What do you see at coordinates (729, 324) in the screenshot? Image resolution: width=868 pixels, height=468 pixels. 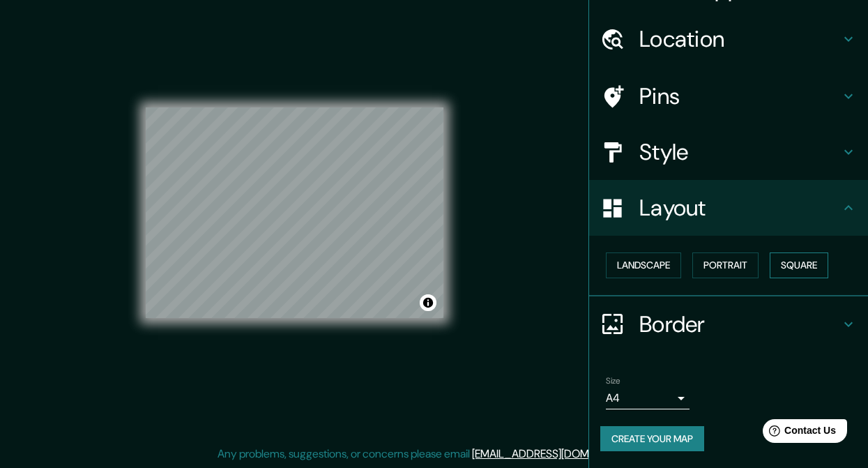 I see `div: Border` at bounding box center [729, 324].